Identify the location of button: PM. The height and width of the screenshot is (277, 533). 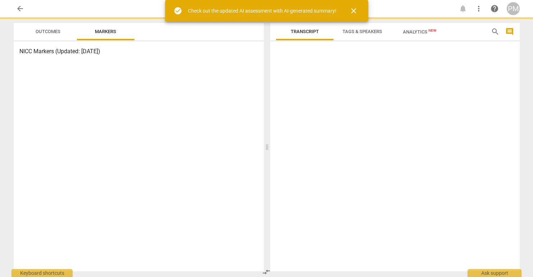
(513, 9).